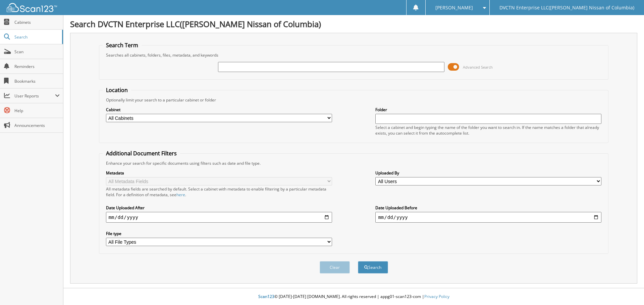 This screenshot has height=305, width=644. I want to click on label: Metadata, so click(219, 172).